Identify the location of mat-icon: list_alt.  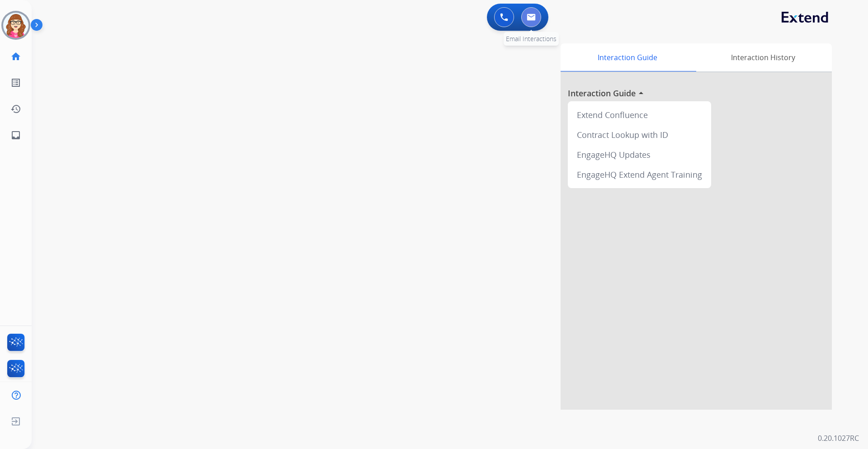
(16, 83).